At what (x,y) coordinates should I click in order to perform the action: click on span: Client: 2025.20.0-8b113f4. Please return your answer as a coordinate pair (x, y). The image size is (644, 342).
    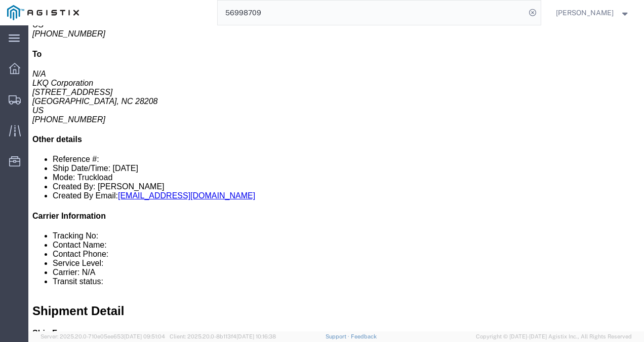
    Looking at the image, I should click on (223, 336).